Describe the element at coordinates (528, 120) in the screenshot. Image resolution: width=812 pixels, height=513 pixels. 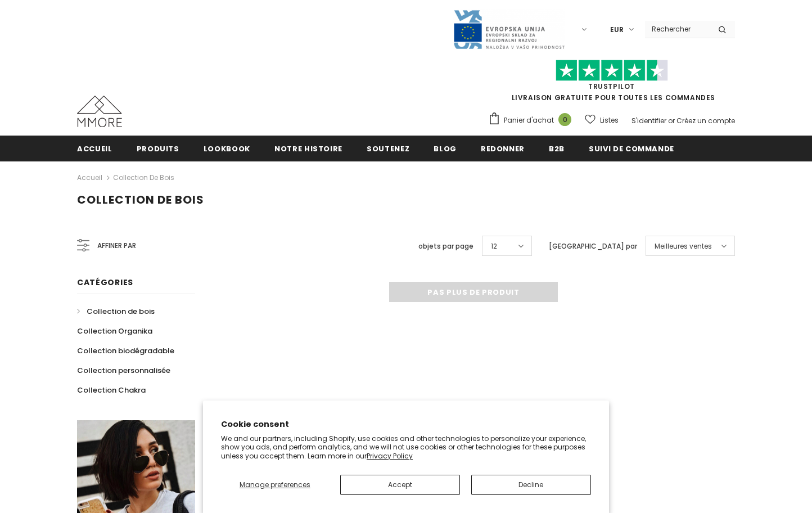
I see `span: Panier d'achat` at that location.